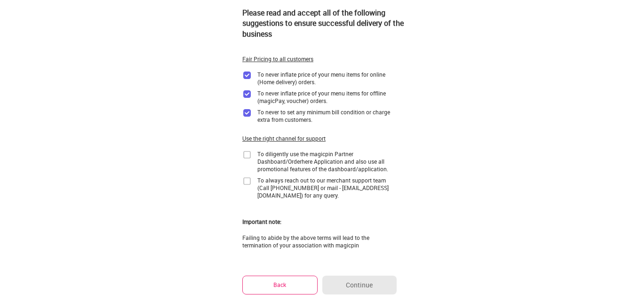  What do you see at coordinates (261, 222) in the screenshot?
I see `div: Important note:` at bounding box center [261, 222].